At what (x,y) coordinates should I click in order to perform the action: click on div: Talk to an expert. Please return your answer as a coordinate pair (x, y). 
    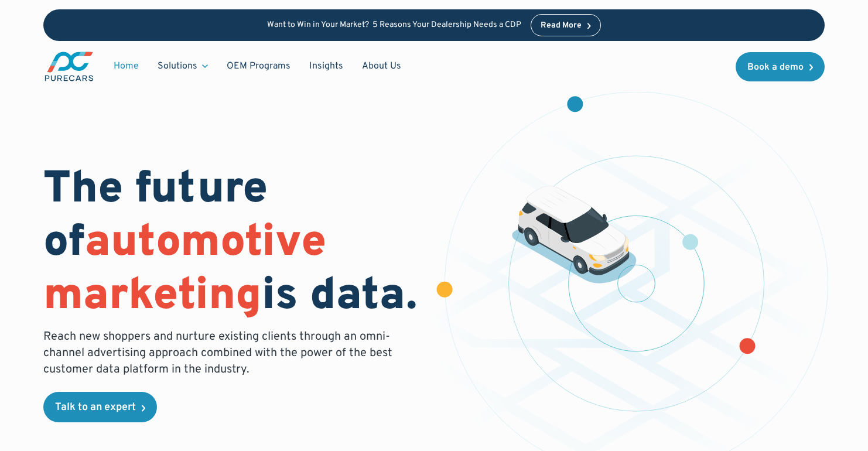
    Looking at the image, I should click on (95, 408).